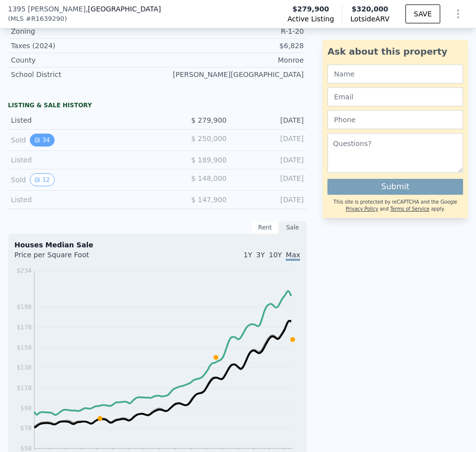 Image resolution: width=476 pixels, height=452 pixels. Describe the element at coordinates (17, 19) in the screenshot. I see `span: MLS` at that location.